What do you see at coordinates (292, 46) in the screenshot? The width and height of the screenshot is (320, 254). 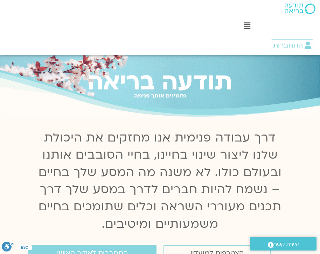 I see `a: התחברות` at bounding box center [292, 46].